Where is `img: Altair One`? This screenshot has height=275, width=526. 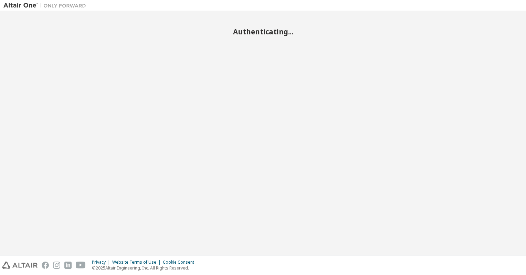 img: Altair One is located at coordinates (46, 6).